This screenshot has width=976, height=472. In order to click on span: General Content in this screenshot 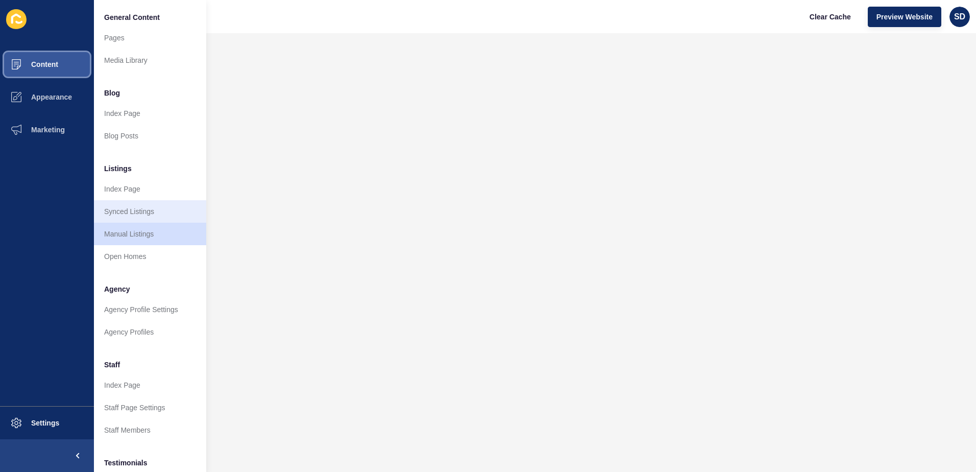, I will do `click(132, 17)`.